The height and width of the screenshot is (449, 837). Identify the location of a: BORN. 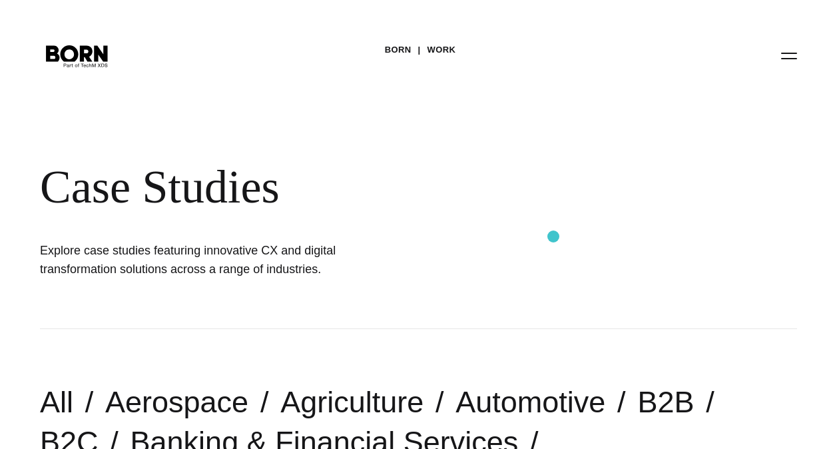
(398, 50).